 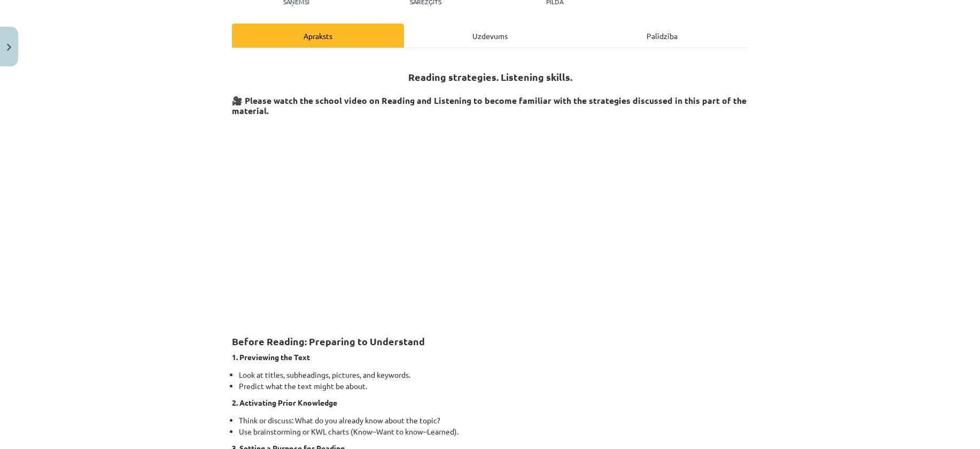 I want to click on img: icon-close-lesson-0947bae3869378f0d4975bcd49f059093ad1ed9edebbc8119c70593378902aed.svg, so click(x=9, y=47).